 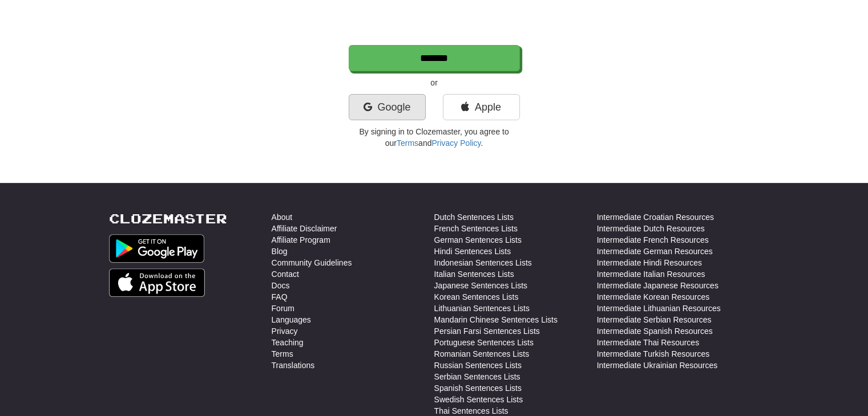 What do you see at coordinates (280, 251) in the screenshot?
I see `a: Blog` at bounding box center [280, 251].